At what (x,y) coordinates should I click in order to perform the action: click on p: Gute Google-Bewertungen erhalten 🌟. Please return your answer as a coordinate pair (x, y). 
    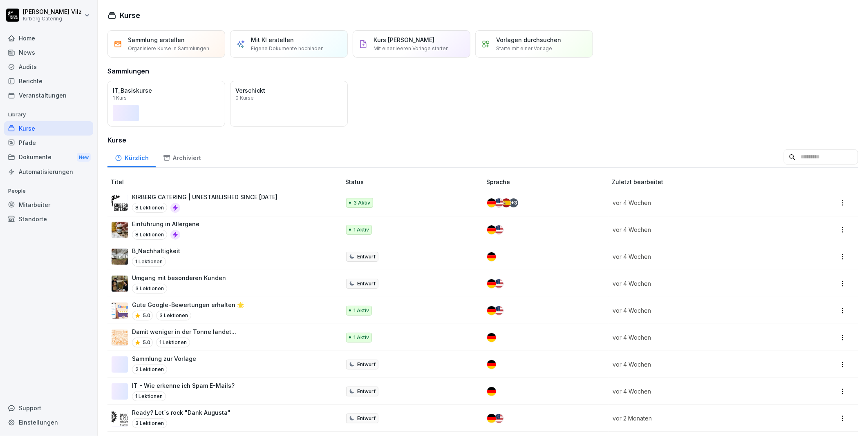
    Looking at the image, I should click on (188, 305).